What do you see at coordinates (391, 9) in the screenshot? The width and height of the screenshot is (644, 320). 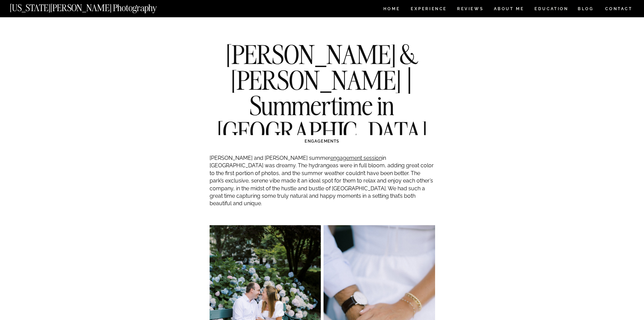 I see `a: HOME` at bounding box center [391, 9].